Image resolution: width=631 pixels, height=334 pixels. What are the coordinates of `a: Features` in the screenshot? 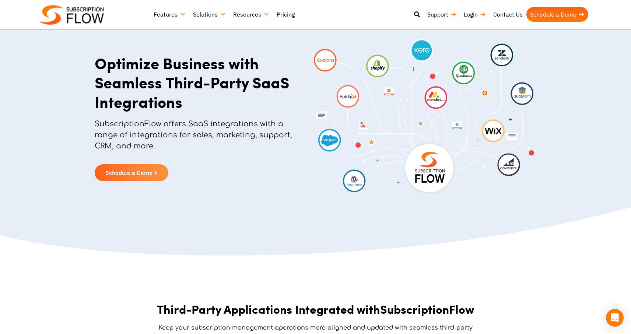 It's located at (169, 14).